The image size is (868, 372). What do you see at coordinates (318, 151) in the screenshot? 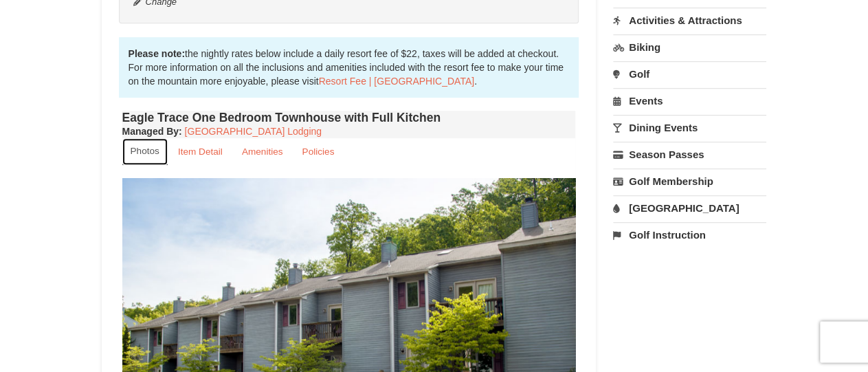
I see `small: Policies` at bounding box center [318, 151].